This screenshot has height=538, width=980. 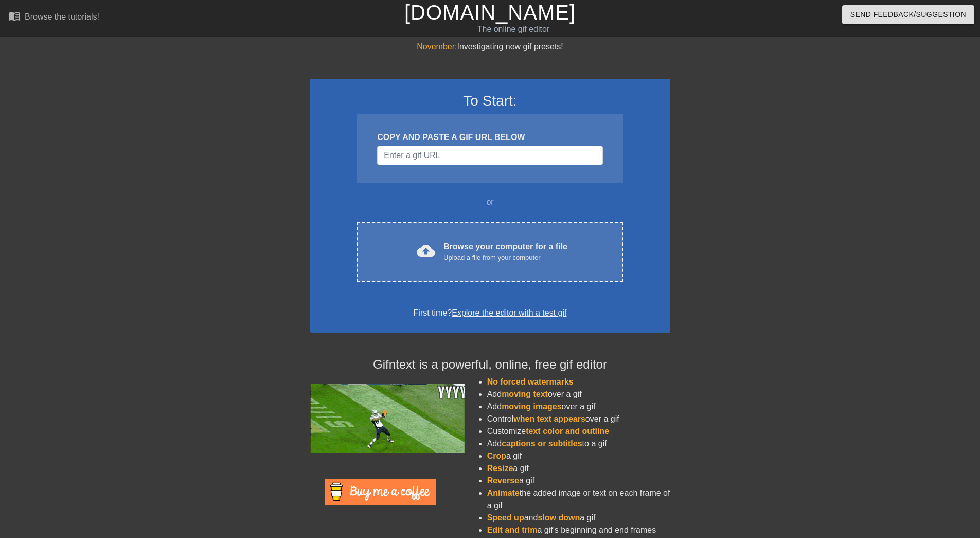 I want to click on span: Resize, so click(x=500, y=468).